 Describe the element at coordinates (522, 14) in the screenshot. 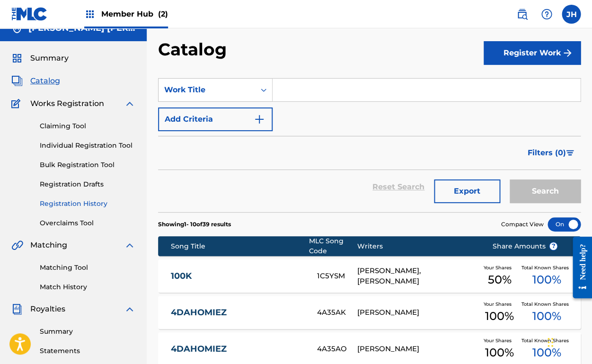

I see `a: Public Search` at that location.